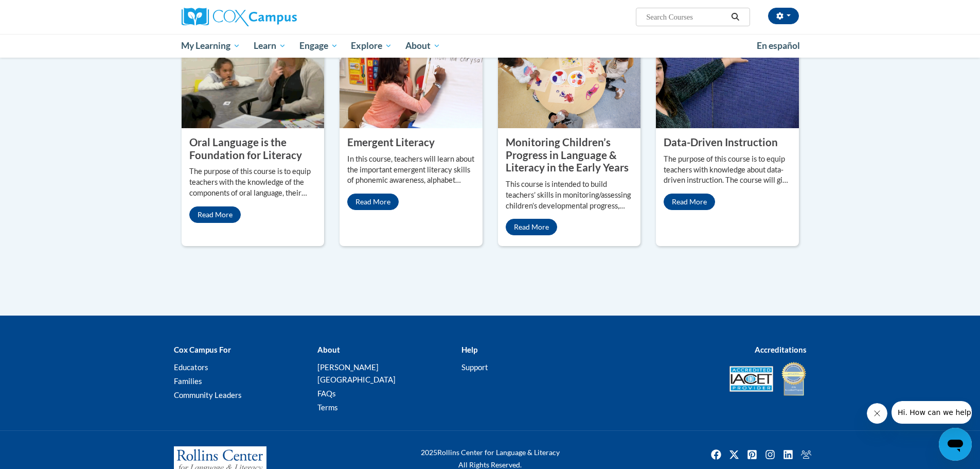  Describe the element at coordinates (752, 455) in the screenshot. I see `a: Pinterest` at that location.